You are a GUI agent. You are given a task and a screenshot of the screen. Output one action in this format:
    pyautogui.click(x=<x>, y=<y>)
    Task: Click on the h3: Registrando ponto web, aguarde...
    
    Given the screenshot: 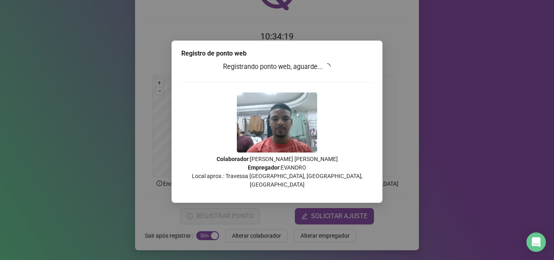 What is the action you would take?
    pyautogui.click(x=277, y=67)
    